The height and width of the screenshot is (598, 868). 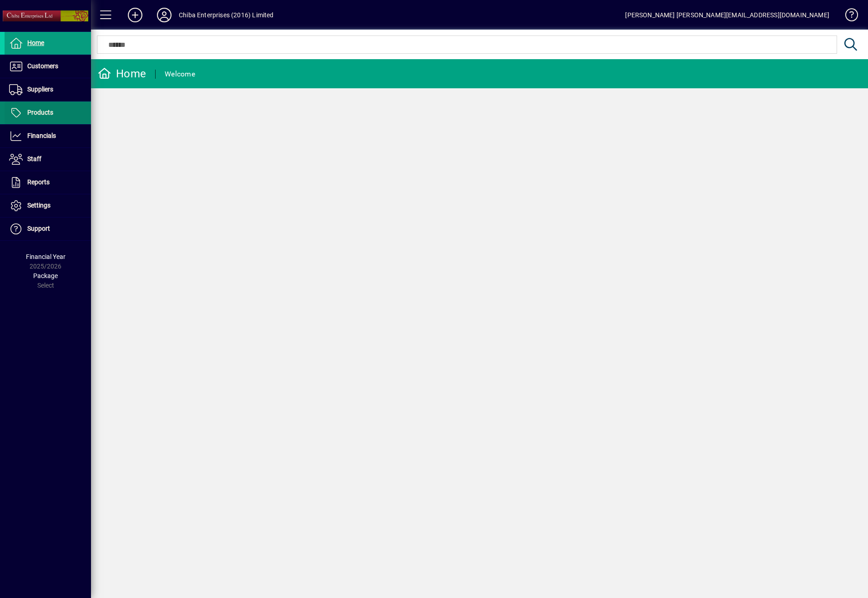 I want to click on a: Suppliers, so click(x=48, y=90).